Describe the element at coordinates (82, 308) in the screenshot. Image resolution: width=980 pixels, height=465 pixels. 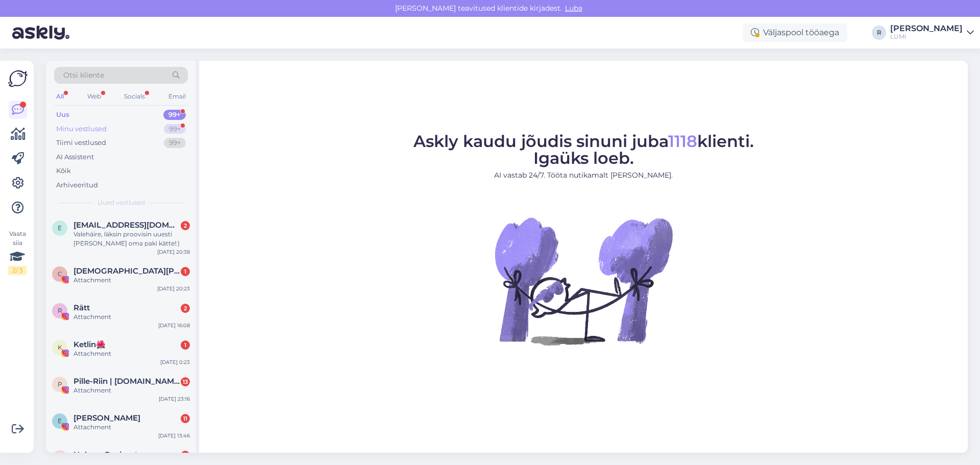
I see `span: Rätt` at that location.